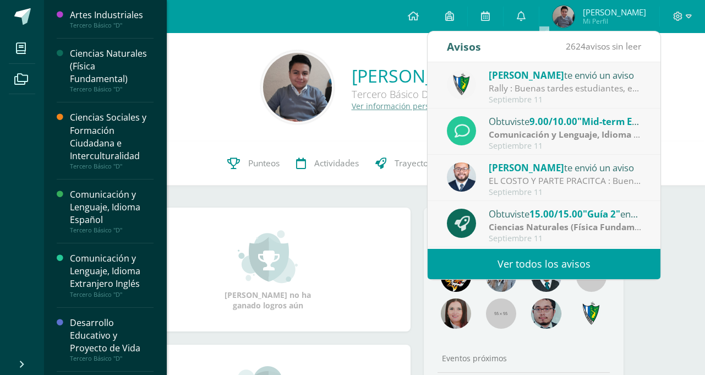 Image resolution: width=705 pixels, height=375 pixels. What do you see at coordinates (112, 66) in the screenshot?
I see `div: Ciencias Naturales (Física Fundamental)` at bounding box center [112, 66].